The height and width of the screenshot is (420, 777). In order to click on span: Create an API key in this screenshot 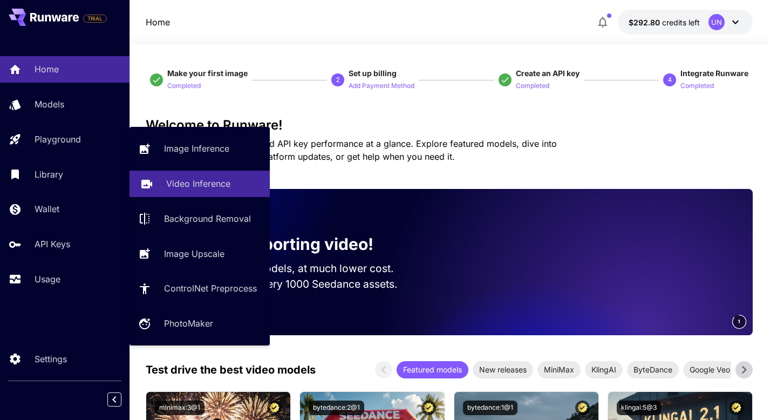, I will do `click(547, 73)`.